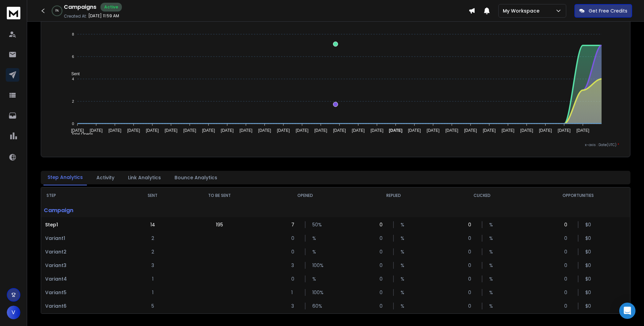 The height and width of the screenshot is (326, 644). I want to click on p: Step 1, so click(84, 225).